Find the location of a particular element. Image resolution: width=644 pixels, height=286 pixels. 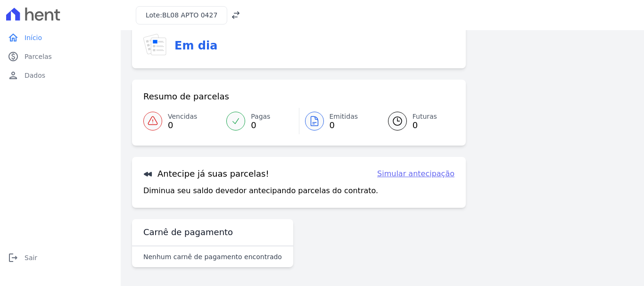

span: Dados is located at coordinates (35, 75).